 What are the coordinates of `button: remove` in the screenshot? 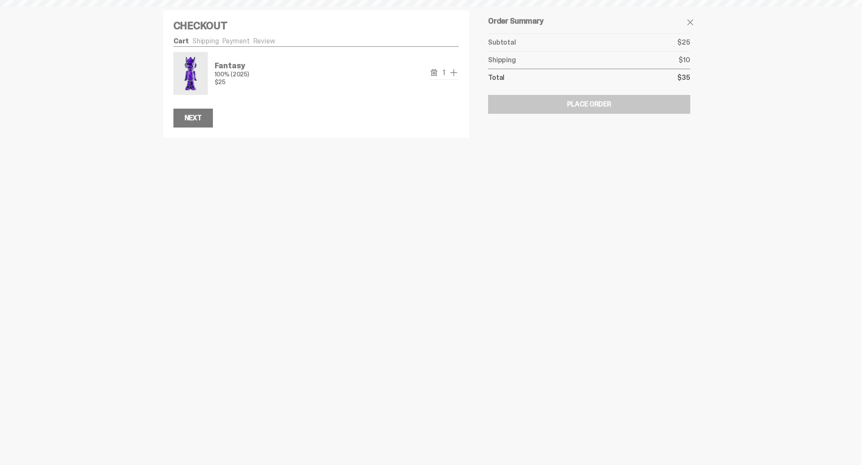 It's located at (434, 72).